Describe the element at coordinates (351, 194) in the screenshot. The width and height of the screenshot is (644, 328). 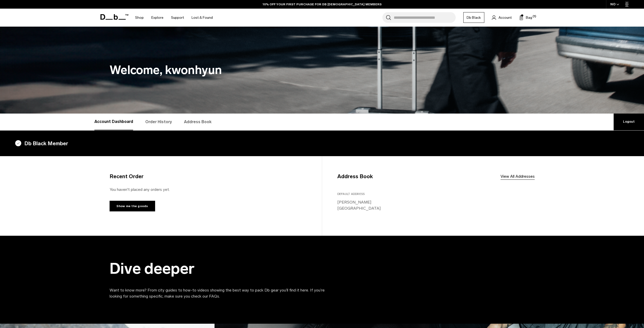
I see `span: Default Address` at that location.